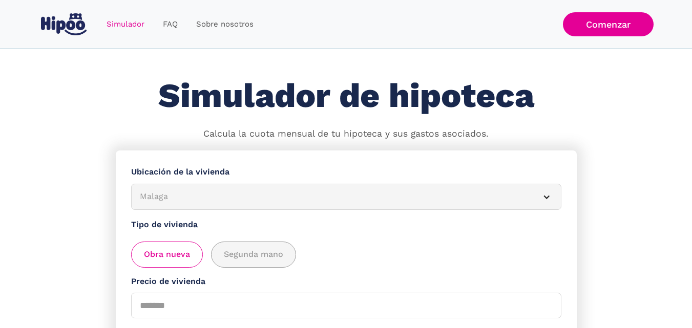 This screenshot has width=692, height=328. Describe the element at coordinates (346, 197) in the screenshot. I see `article: Malaga` at that location.